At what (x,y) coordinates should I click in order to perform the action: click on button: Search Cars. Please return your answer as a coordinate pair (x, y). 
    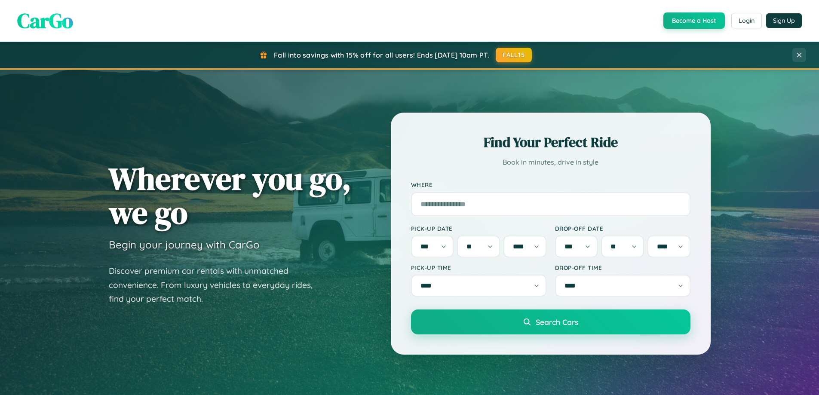
    Looking at the image, I should click on (551, 322).